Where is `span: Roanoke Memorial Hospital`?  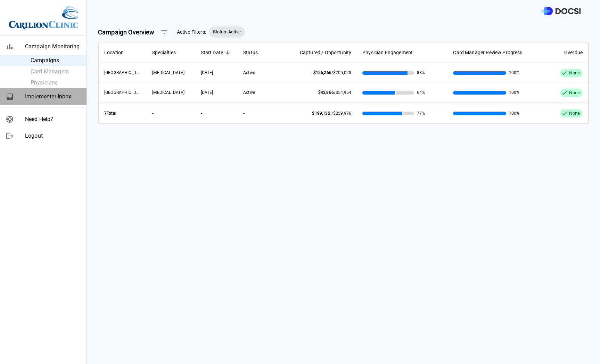 span: Roanoke Memorial Hospital is located at coordinates (125, 72).